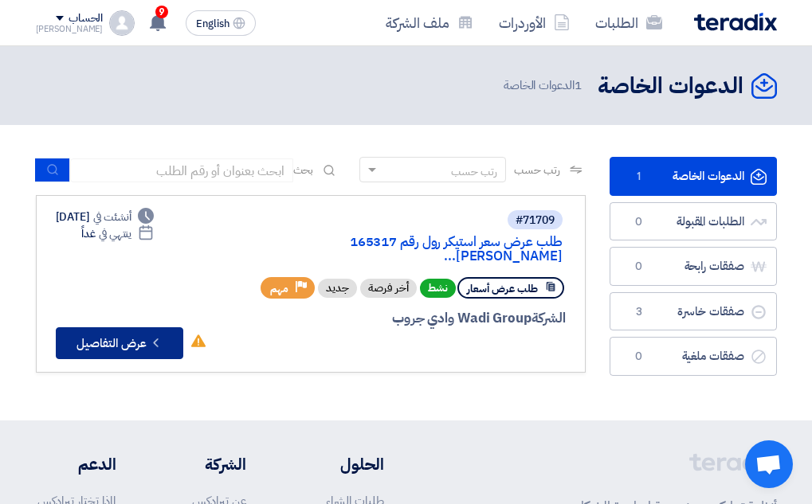 Image resolution: width=812 pixels, height=504 pixels. I want to click on div: Open chat, so click(769, 464).